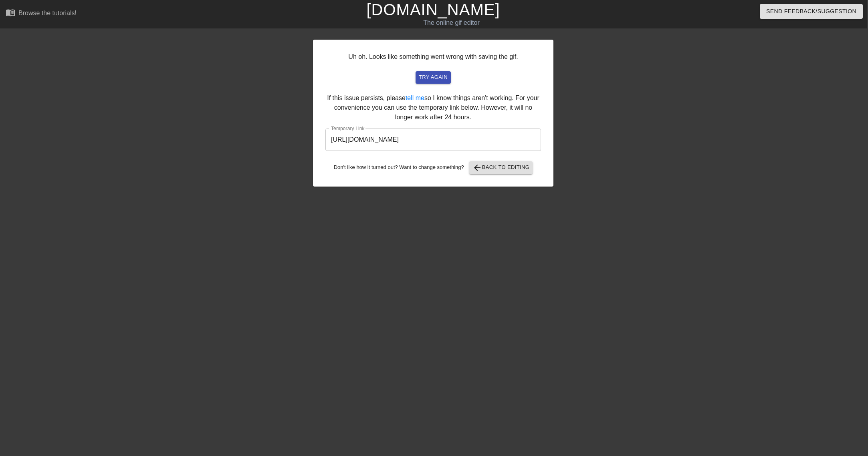  Describe the element at coordinates (811, 12) in the screenshot. I see `button: Send Feedback/Suggestion` at that location.